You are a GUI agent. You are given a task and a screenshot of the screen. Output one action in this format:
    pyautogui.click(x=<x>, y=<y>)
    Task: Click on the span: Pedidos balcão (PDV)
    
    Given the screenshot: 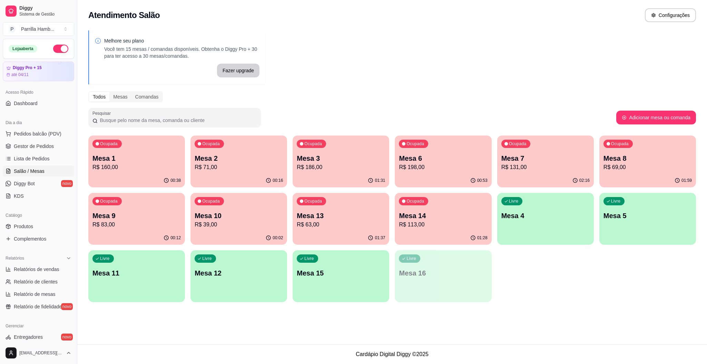 What is the action you would take?
    pyautogui.click(x=38, y=134)
    